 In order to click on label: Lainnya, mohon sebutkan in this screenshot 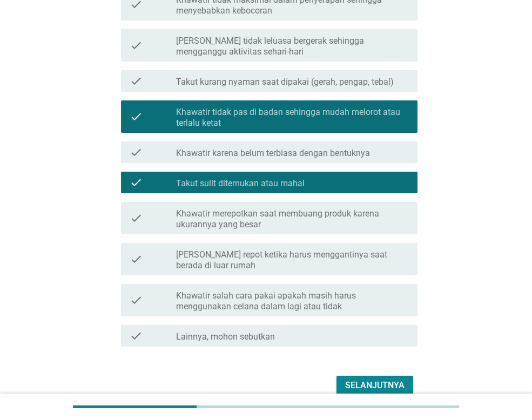, I will do `click(225, 337)`.